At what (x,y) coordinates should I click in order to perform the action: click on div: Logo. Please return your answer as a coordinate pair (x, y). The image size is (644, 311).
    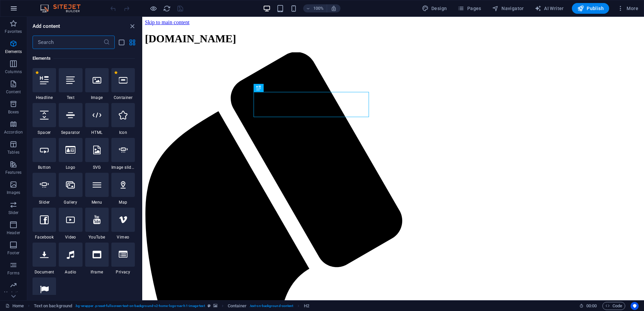
    Looking at the image, I should click on (70, 154).